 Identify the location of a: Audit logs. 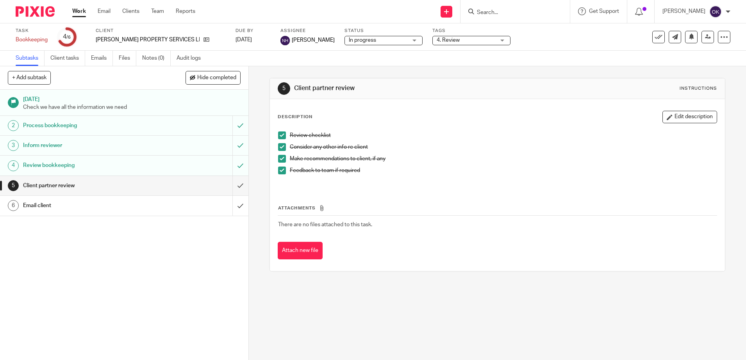
(191, 58).